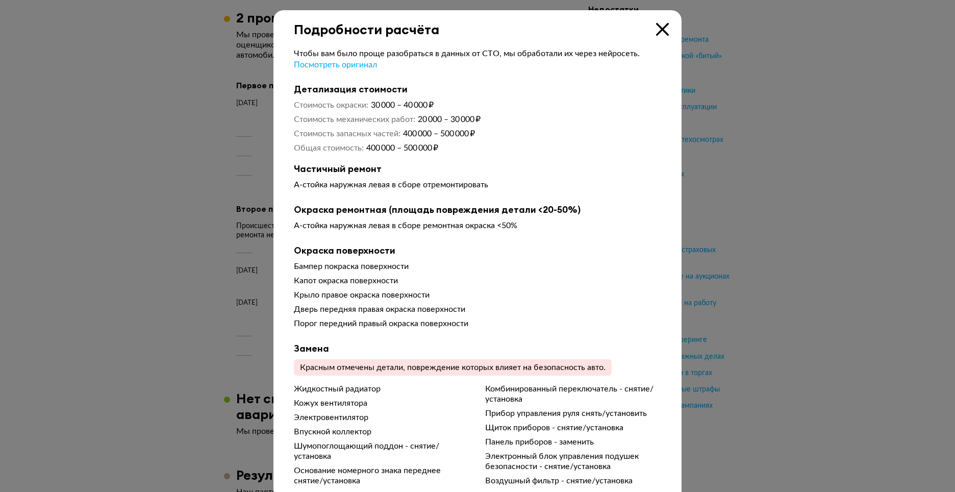  What do you see at coordinates (381, 475) in the screenshot?
I see `div: Основание номерного знака переднее снятие/установка` at bounding box center [381, 475].